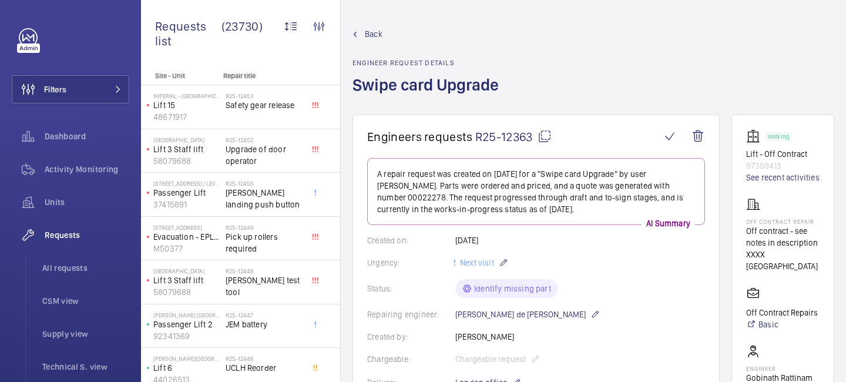 The image size is (846, 382). Describe the element at coordinates (420, 136) in the screenshot. I see `span: Engineers requests` at that location.